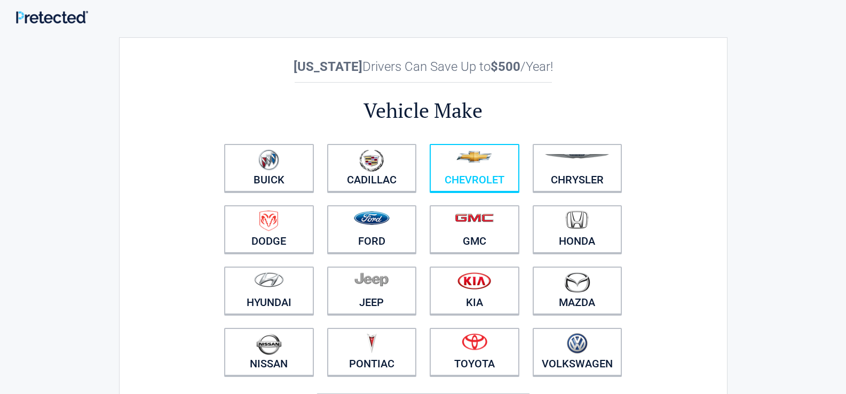  I want to click on img: cadillac, so click(371, 161).